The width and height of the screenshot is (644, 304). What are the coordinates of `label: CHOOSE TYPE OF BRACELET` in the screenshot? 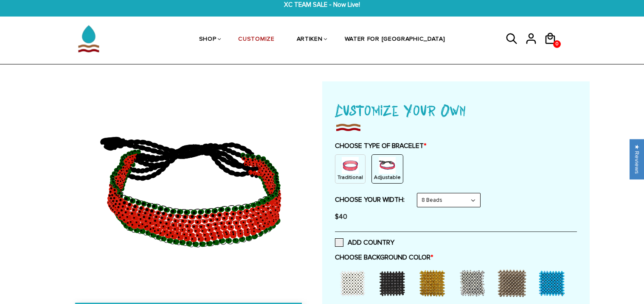 It's located at (456, 146).